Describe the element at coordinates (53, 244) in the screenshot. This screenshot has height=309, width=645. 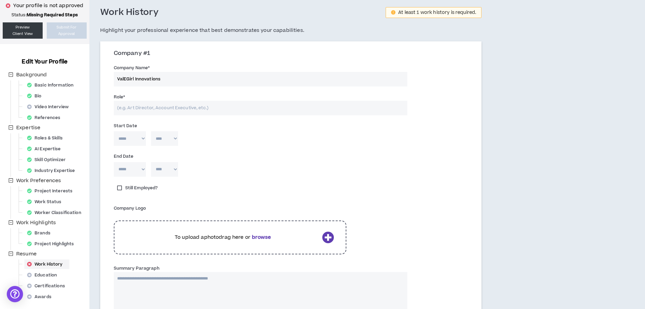
I see `div: Project Highlights` at that location.